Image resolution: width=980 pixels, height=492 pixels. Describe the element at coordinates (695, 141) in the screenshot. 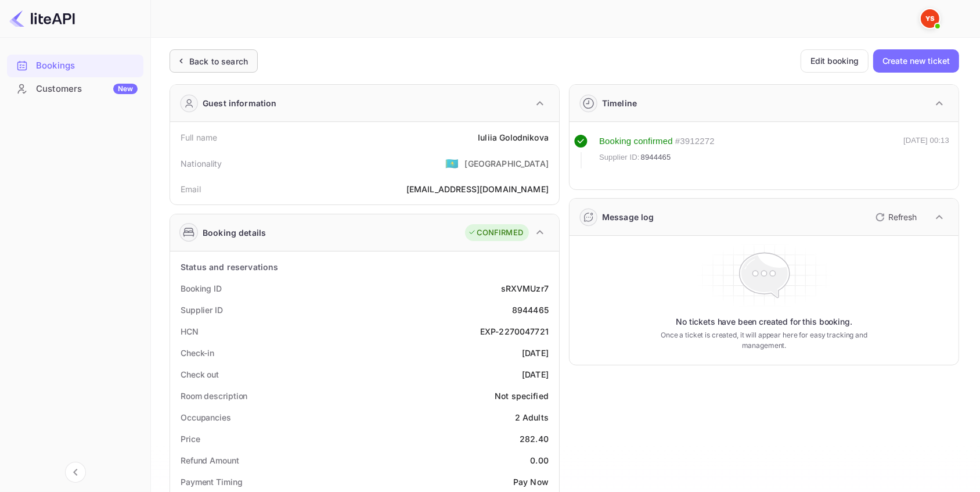

I see `div: # 3912272` at that location.